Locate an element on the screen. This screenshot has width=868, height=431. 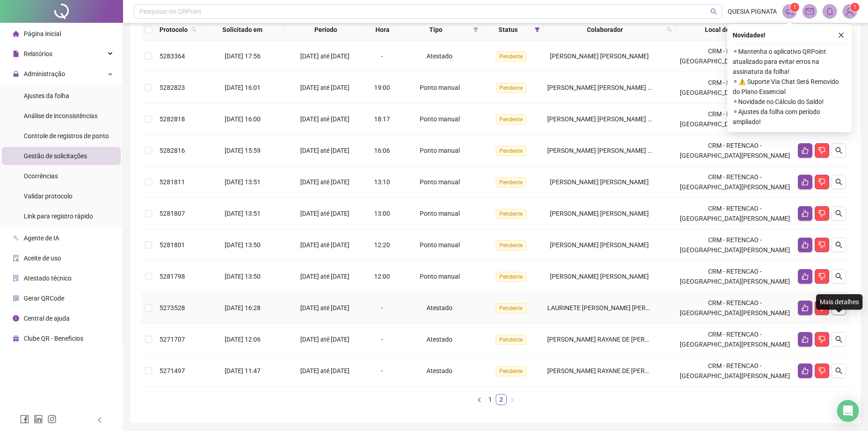
span: Atestado técnico is located at coordinates (47, 278).